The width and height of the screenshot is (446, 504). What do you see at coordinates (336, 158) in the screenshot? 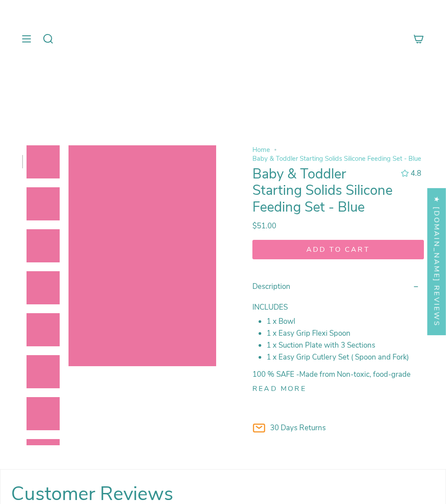
I see `span: Baby & Toddler Starting Solids Silicone Feeding Set - Blue` at bounding box center [336, 158].